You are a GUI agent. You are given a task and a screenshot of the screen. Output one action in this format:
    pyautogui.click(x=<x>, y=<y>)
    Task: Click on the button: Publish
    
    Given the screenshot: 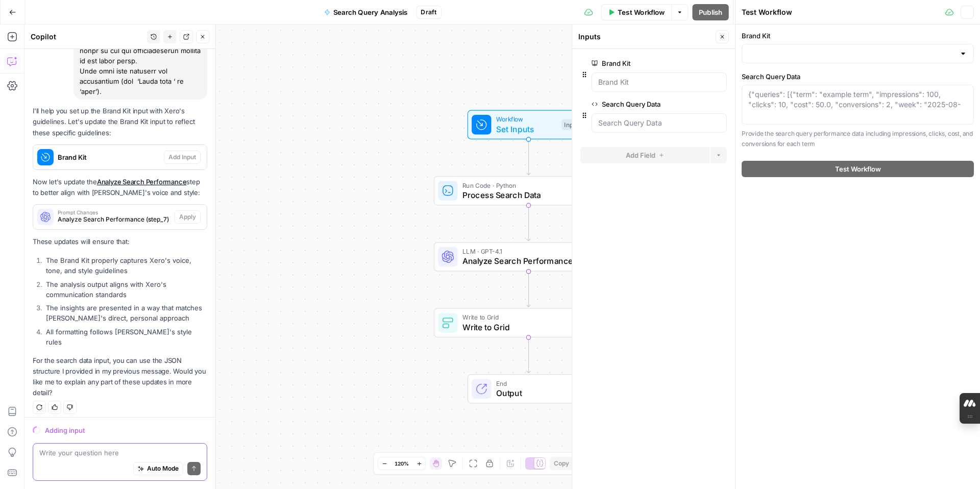 What is the action you would take?
    pyautogui.click(x=710, y=12)
    